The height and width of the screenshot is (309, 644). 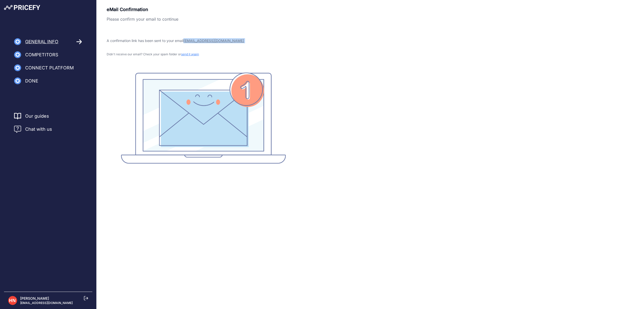 I want to click on p: Please confirm your email to continue, so click(x=203, y=19).